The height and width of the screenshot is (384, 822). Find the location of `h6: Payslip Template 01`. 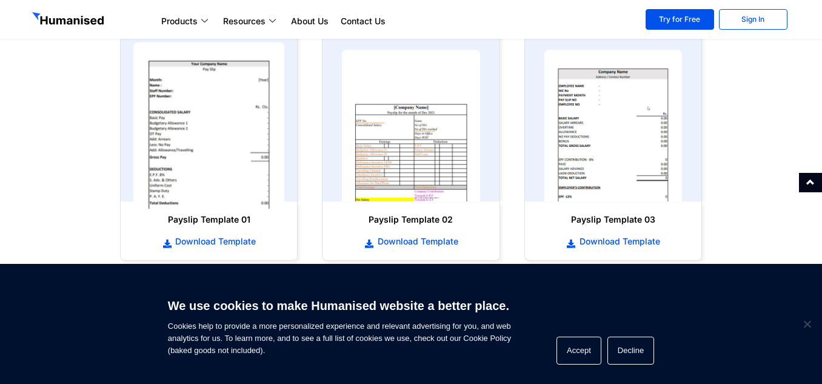

h6: Payslip Template 01 is located at coordinates (208, 219).